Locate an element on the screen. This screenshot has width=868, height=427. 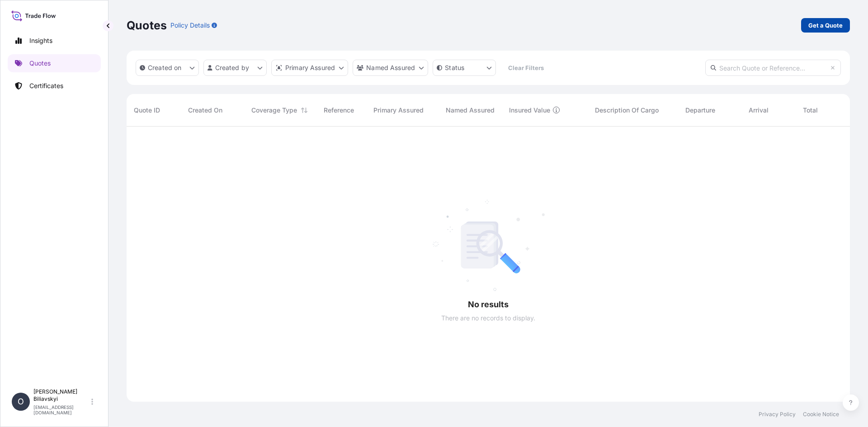
p: Policy Details is located at coordinates (190, 25).